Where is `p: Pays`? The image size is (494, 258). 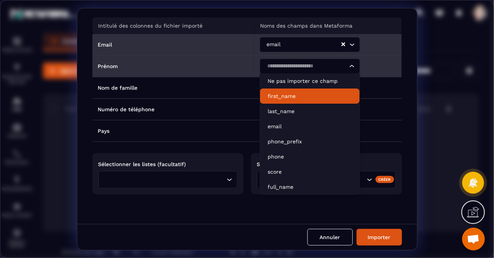
p: Pays is located at coordinates (104, 131).